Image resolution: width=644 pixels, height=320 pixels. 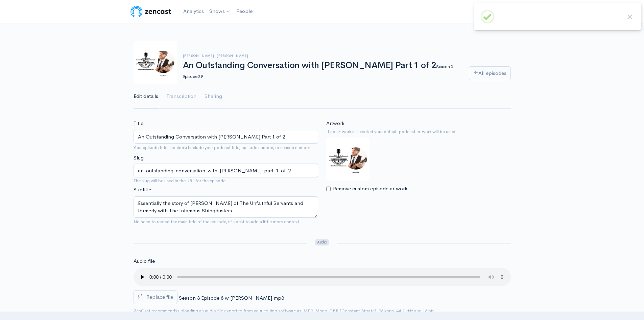 I want to click on span: Replace file, so click(x=159, y=296).